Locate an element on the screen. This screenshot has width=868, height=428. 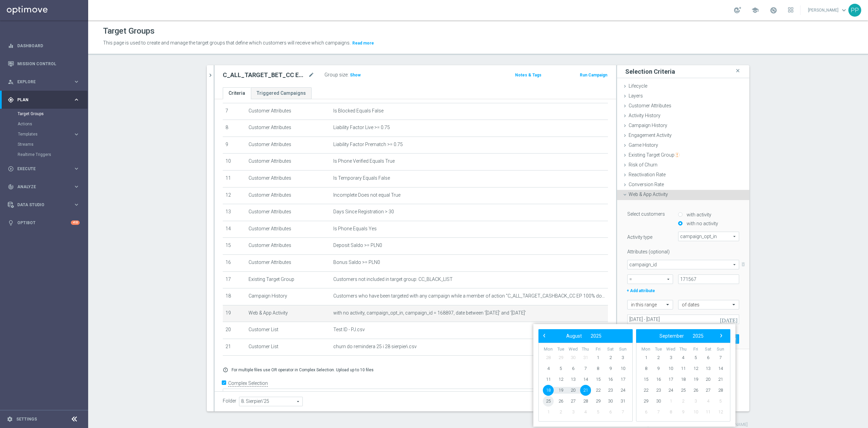
span: Days Since Registration > 30 is located at coordinates (364, 212).